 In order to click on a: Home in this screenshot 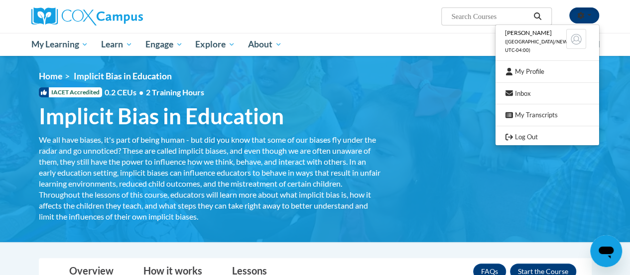, I will do `click(50, 76)`.